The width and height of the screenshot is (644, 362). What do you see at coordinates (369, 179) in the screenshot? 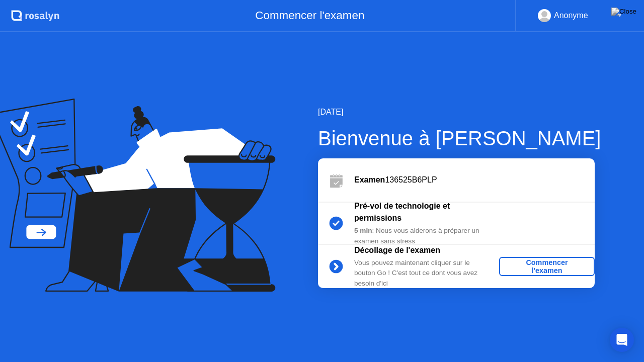
I see `b: Examen` at bounding box center [369, 179].